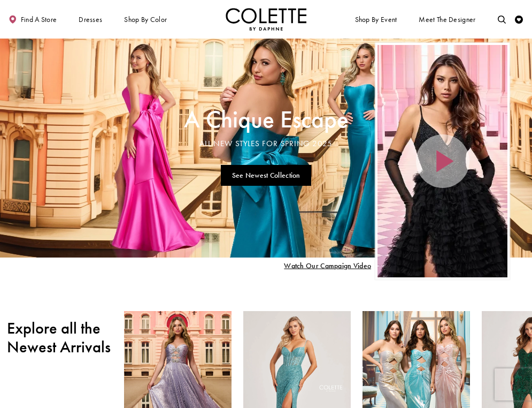 Image resolution: width=532 pixels, height=408 pixels. What do you see at coordinates (520, 19) in the screenshot?
I see `a: Check Wishlist` at bounding box center [520, 19].